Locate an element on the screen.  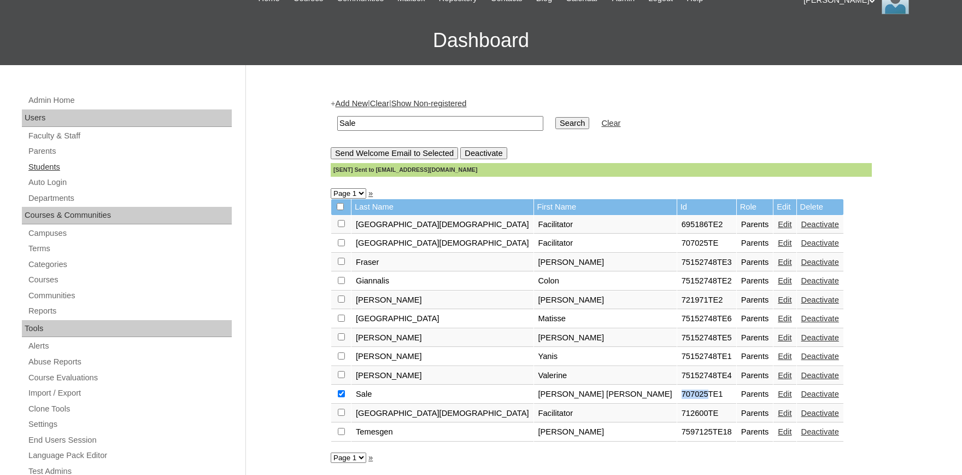
td: 75152748TE6 is located at coordinates (707, 319).